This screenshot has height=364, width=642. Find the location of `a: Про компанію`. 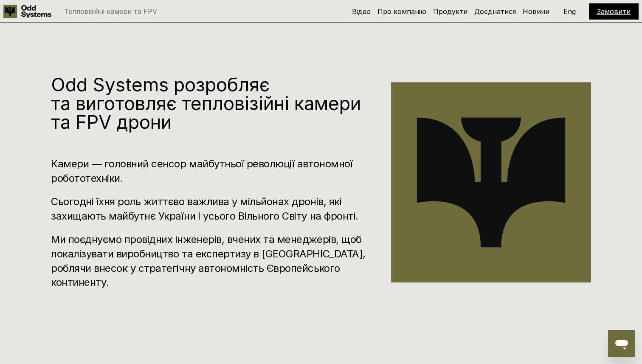

a: Про компанію is located at coordinates (401, 11).